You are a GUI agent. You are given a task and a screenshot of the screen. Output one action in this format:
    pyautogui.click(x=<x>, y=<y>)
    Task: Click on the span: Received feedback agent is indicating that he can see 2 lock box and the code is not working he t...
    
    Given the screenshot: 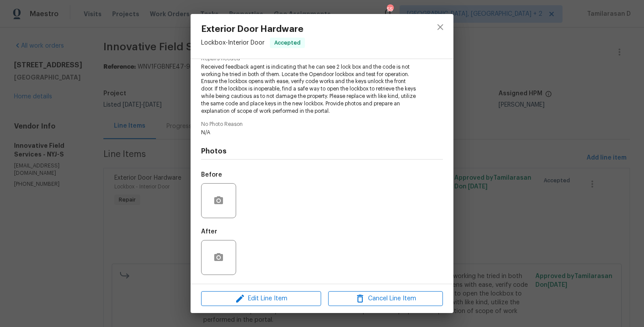 What is the action you would take?
    pyautogui.click(x=310, y=89)
    